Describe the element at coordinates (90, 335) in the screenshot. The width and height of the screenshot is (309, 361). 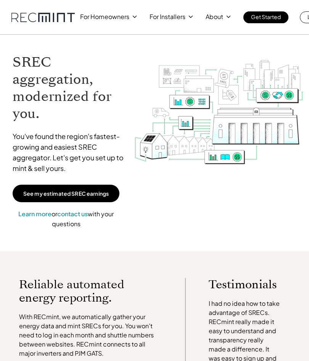
I see `p: With RECmint, we automatically gather your energy data and mint SRECs for you. You won't need to ...` at that location.